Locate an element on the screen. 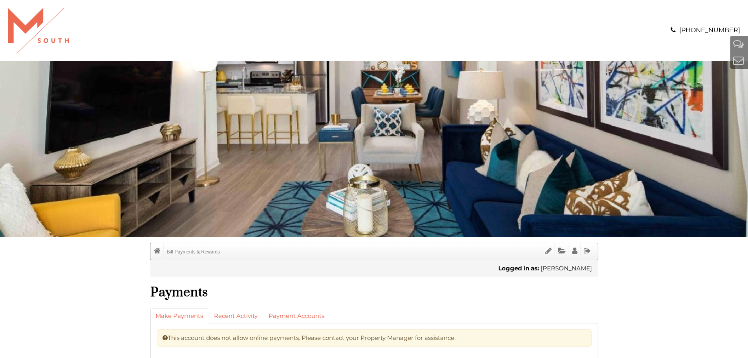 The height and width of the screenshot is (358, 748). a: Contact is located at coordinates (738, 60).